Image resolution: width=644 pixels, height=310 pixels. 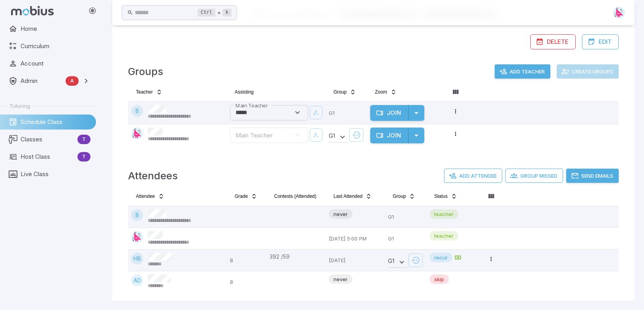 What do you see at coordinates (445, 196) in the screenshot?
I see `button: Status` at bounding box center [445, 196].